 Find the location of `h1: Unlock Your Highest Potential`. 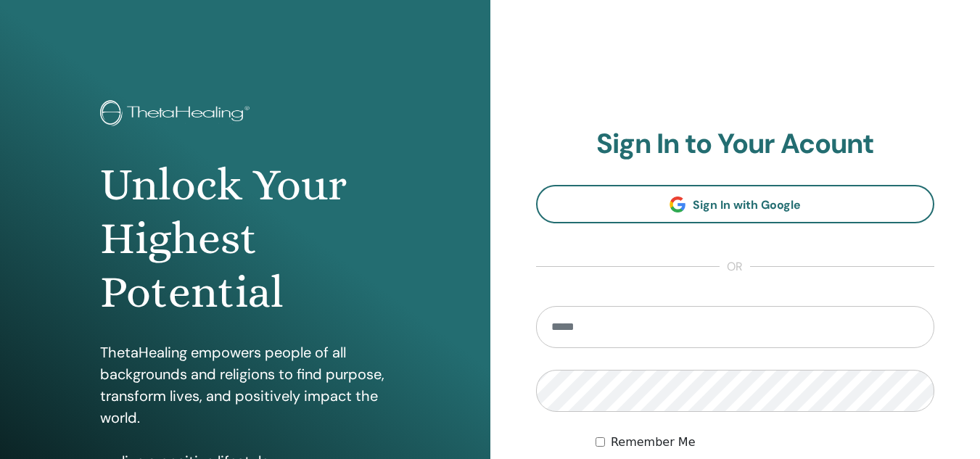

h1: Unlock Your Highest Potential is located at coordinates (245, 238).